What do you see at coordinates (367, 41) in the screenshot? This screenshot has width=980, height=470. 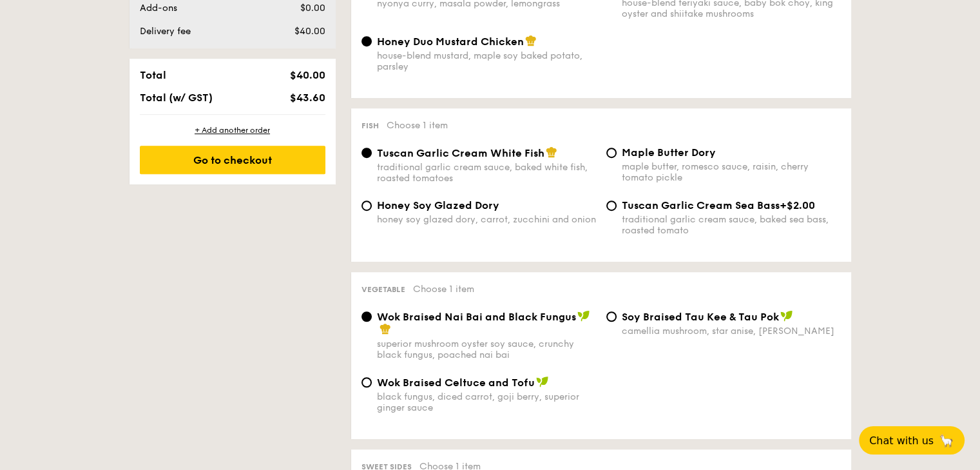 I see `input: Honey Duo Mustard Chickenhouse-blend mustard, maple soy baked potato, parsley` at bounding box center [367, 41].